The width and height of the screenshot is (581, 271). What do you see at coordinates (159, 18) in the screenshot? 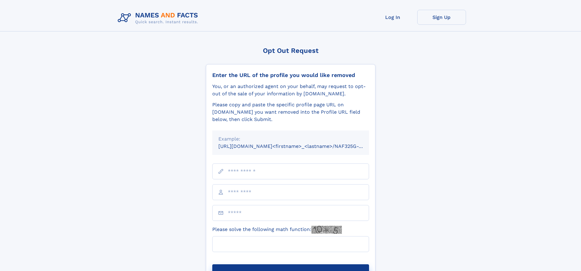
I see `img: Logo Names and Facts` at bounding box center [159, 18].